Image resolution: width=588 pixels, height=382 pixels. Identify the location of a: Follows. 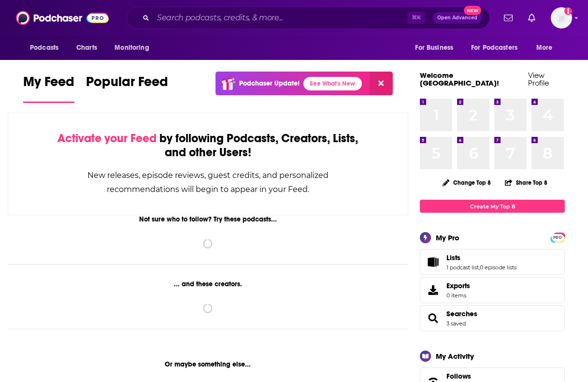
(491, 376).